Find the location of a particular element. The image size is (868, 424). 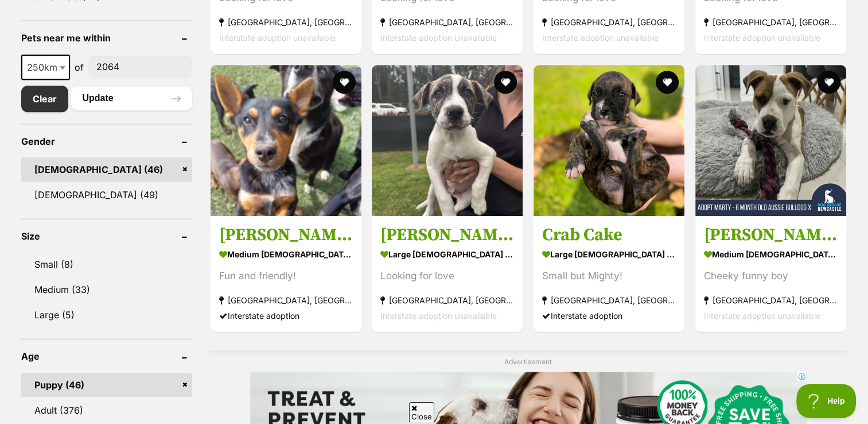

div: Looking for love is located at coordinates (447, 276).